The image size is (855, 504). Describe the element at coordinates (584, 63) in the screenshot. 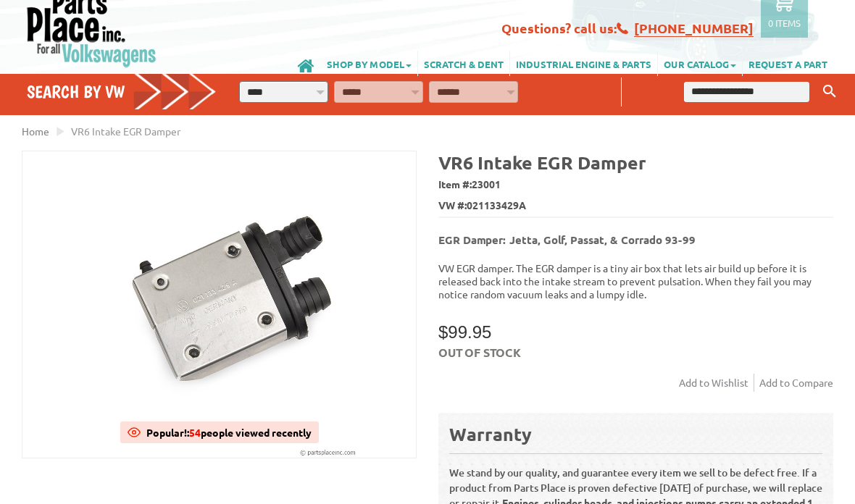

I see `a: INDUSTRIAL ENGINE & PARTS` at that location.